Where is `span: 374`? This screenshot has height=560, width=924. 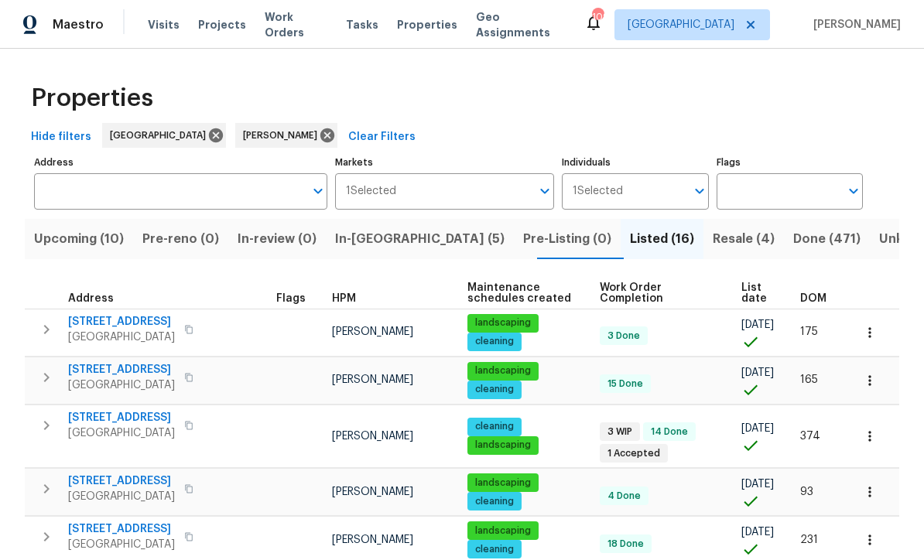 span: 374 is located at coordinates (810, 436).